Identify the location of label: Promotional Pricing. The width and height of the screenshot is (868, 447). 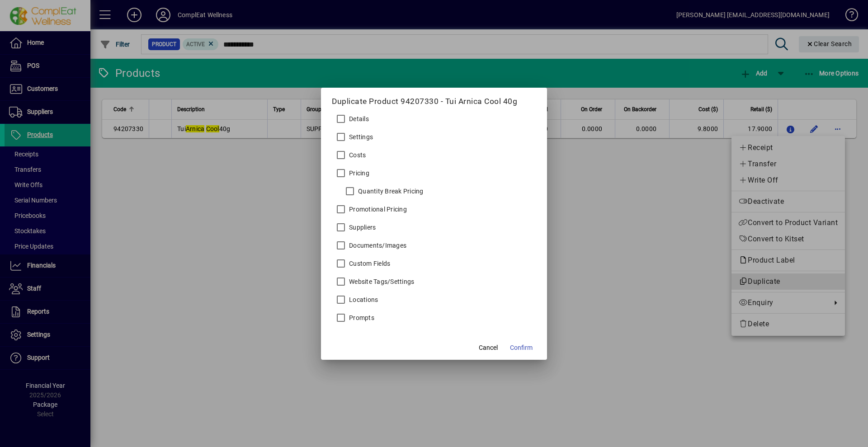
(377, 210).